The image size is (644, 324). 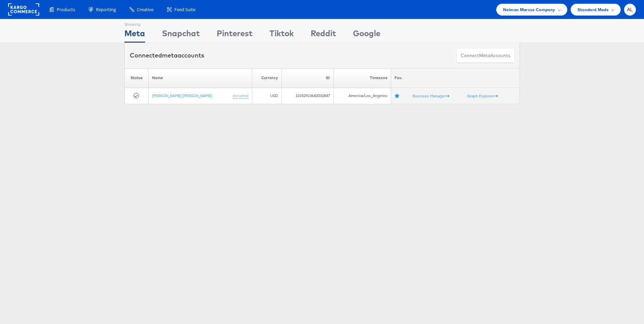 What do you see at coordinates (200, 78) in the screenshot?
I see `th: Name` at bounding box center [200, 78].